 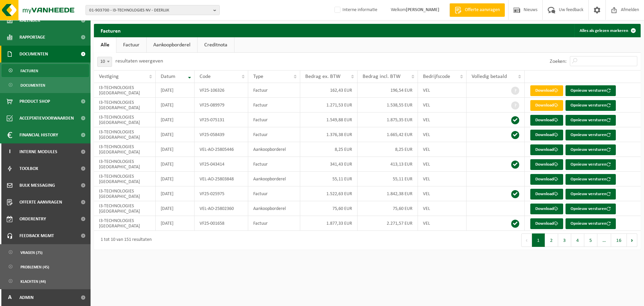 I want to click on span: Orderentry Goedkeuring, so click(x=48, y=219).